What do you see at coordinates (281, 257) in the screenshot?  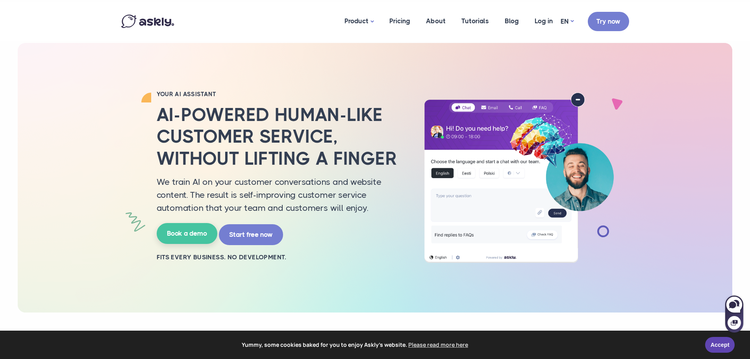 I see `h2: Fits every business. No development.` at bounding box center [281, 257].